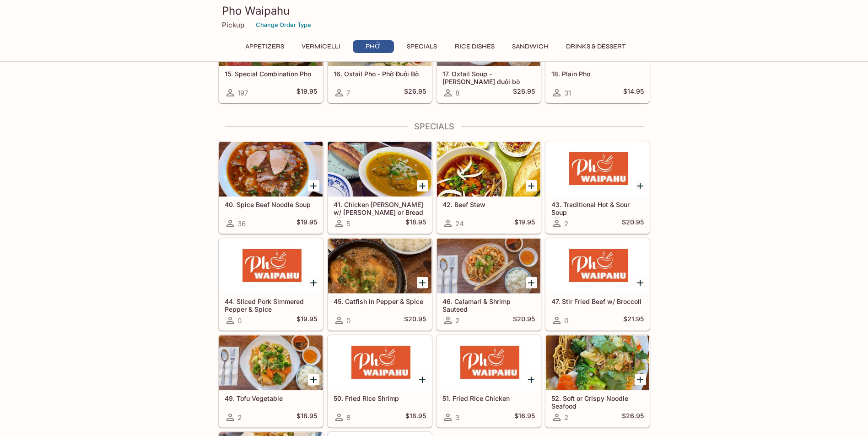  I want to click on div: 15. Special Combination Pho, so click(271, 38).